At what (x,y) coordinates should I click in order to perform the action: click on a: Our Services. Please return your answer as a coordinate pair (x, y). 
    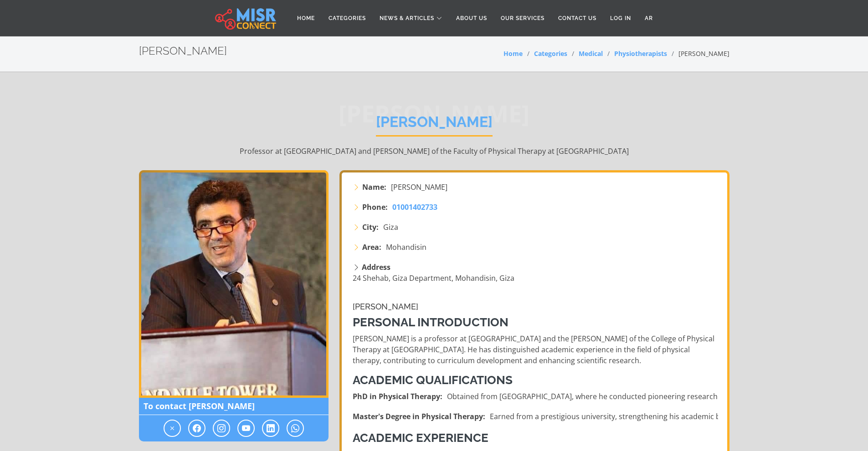
    Looking at the image, I should click on (522, 18).